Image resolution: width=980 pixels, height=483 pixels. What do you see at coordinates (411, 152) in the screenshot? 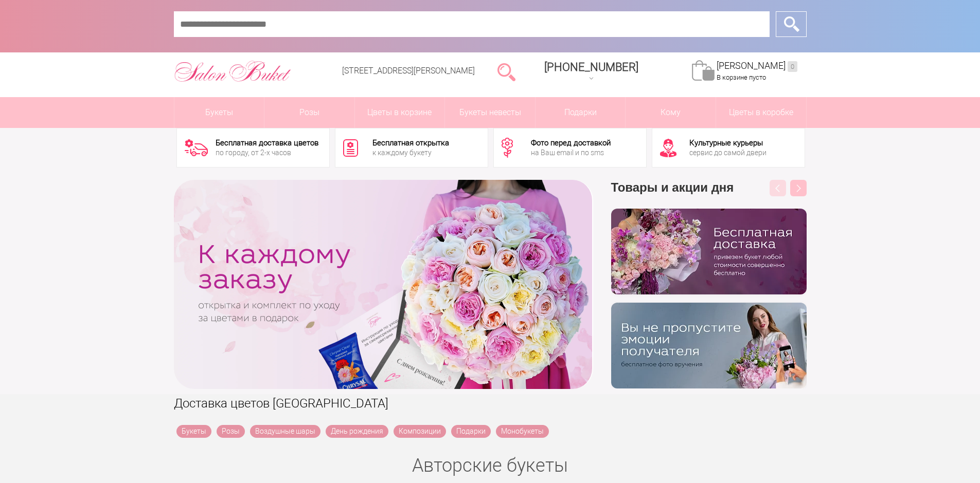
I see `div: к каждому букету` at bounding box center [411, 152].